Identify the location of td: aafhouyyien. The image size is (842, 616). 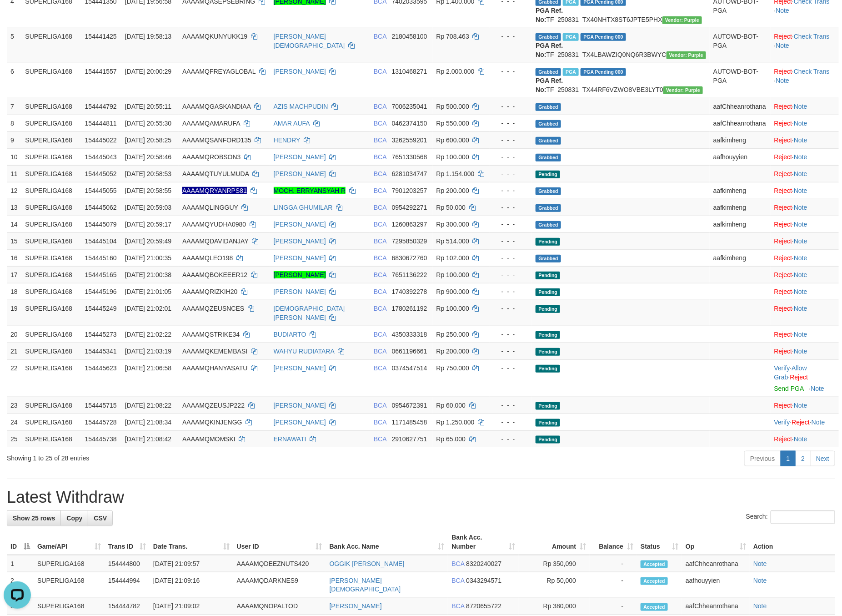
(740, 156).